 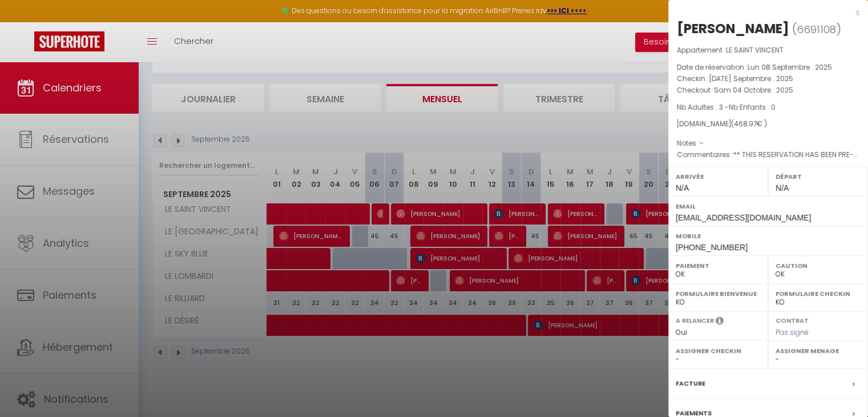 I want to click on span: Sam 04 Octobre . 2025, so click(x=753, y=90).